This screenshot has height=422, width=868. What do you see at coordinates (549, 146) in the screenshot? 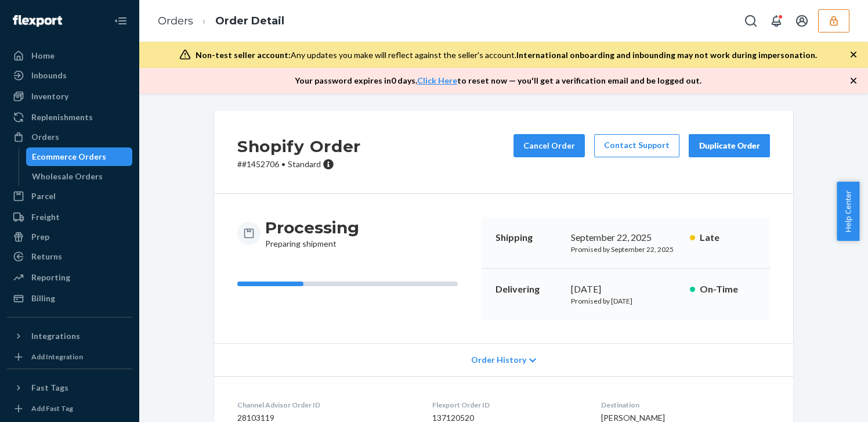
I see `button: Cancel Order` at bounding box center [549, 146].